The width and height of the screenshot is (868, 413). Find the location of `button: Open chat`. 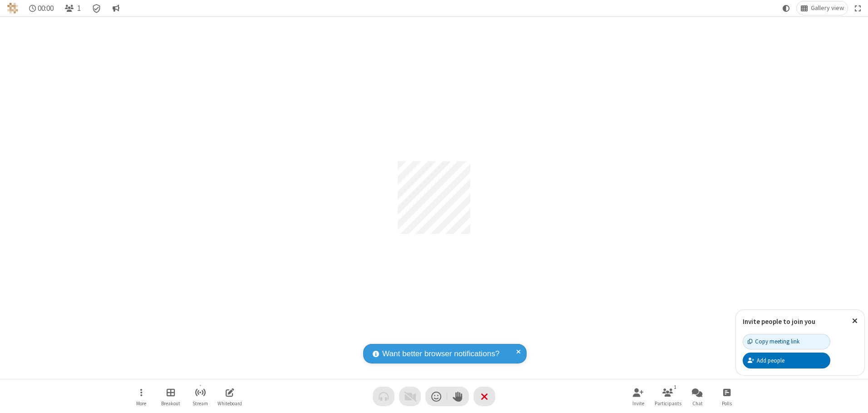

button: Open chat is located at coordinates (697, 396).